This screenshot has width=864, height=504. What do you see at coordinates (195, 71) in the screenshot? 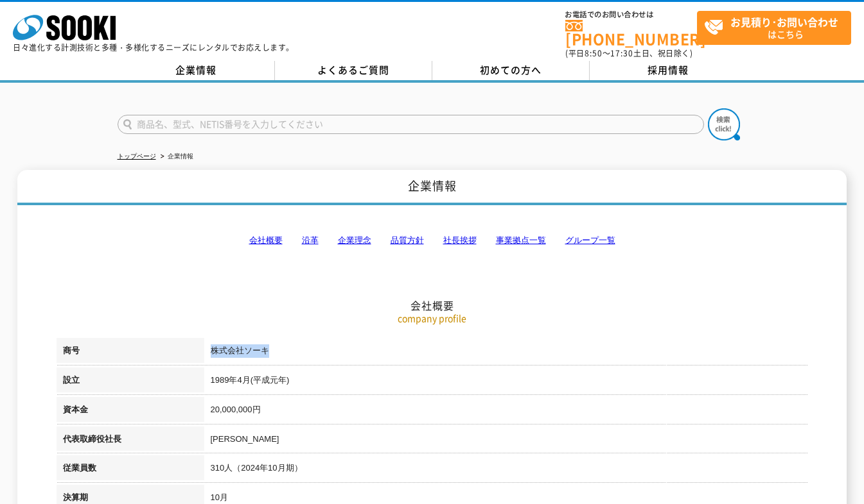
I see `a: 企業情報` at bounding box center [195, 71].